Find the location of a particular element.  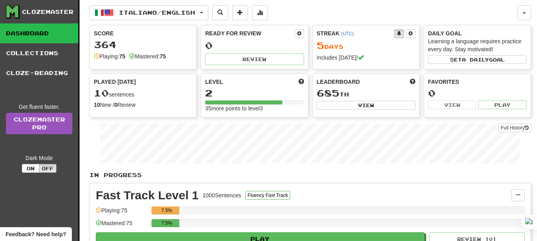

div: Learning a language requires practice every day. Stay motivated! is located at coordinates (477, 45).